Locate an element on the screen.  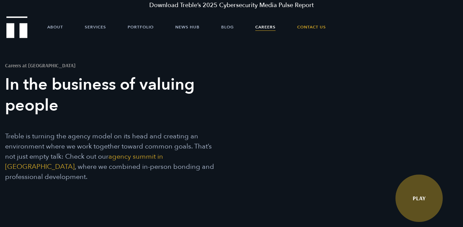
a: Portfolio is located at coordinates (141, 27).